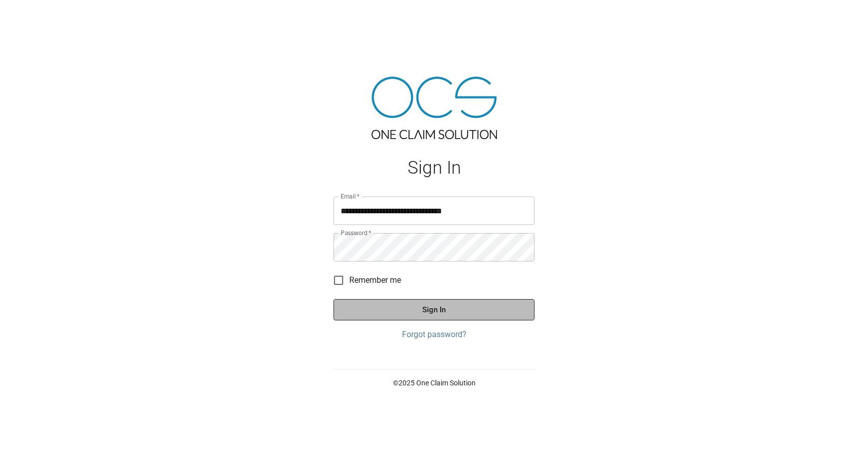 The width and height of the screenshot is (868, 457). I want to click on h1: Sign In, so click(434, 167).